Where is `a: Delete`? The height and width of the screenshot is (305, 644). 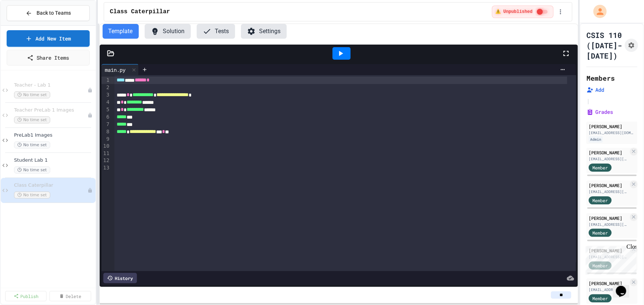 a: Delete is located at coordinates (70, 296).